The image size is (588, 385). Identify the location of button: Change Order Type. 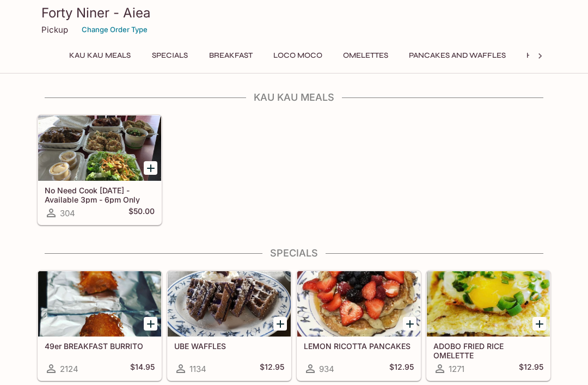
(114, 29).